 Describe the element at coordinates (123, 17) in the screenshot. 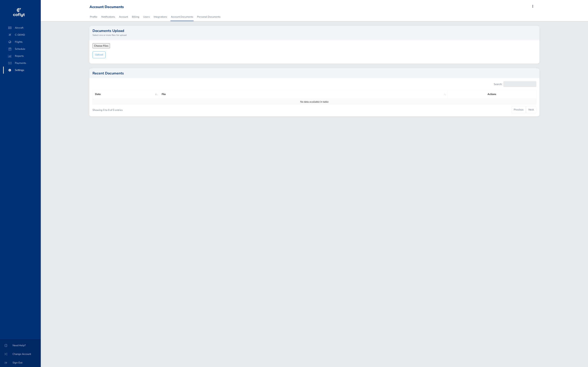

I see `a: Account` at that location.